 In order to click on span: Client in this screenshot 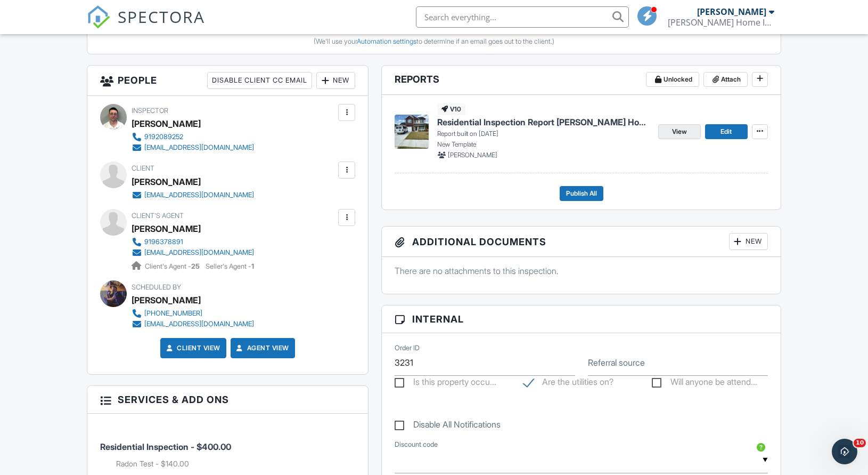, I will do `click(143, 168)`.